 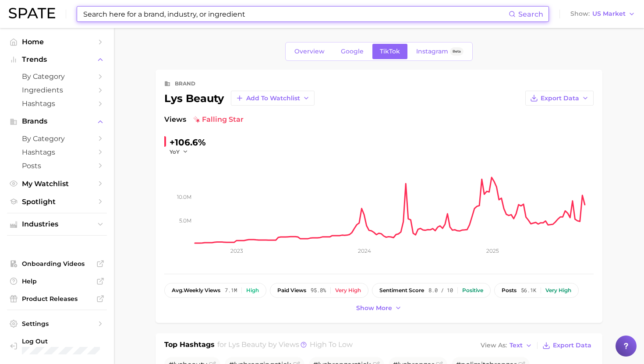 What do you see at coordinates (189, 346) in the screenshot?
I see `h1: Top Hashtags` at bounding box center [189, 346].